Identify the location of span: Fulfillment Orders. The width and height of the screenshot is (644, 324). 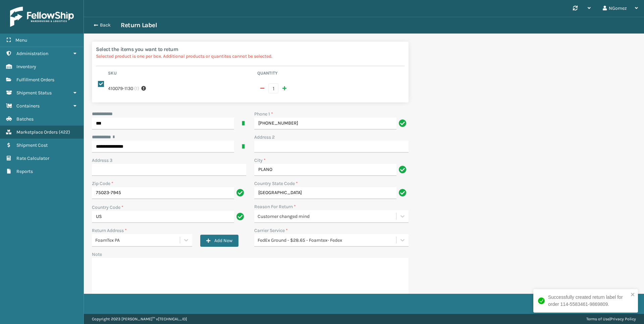
(35, 80).